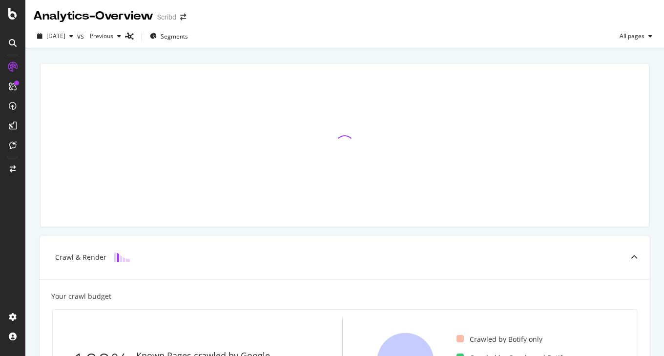  What do you see at coordinates (629, 36) in the screenshot?
I see `span: All pages` at bounding box center [629, 36].